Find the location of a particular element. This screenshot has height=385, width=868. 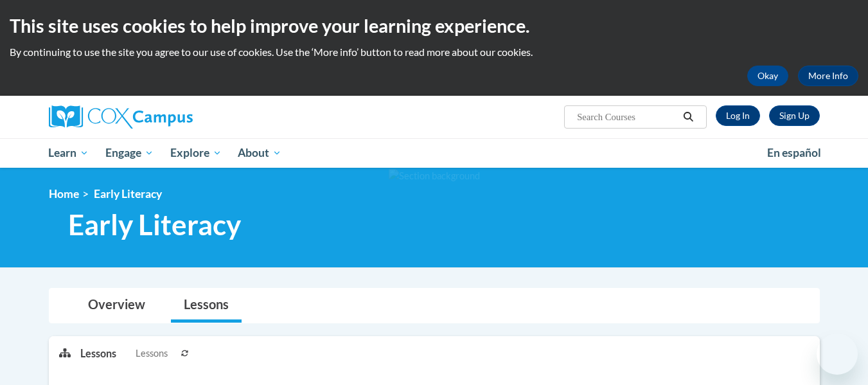

a: Home is located at coordinates (63, 194).